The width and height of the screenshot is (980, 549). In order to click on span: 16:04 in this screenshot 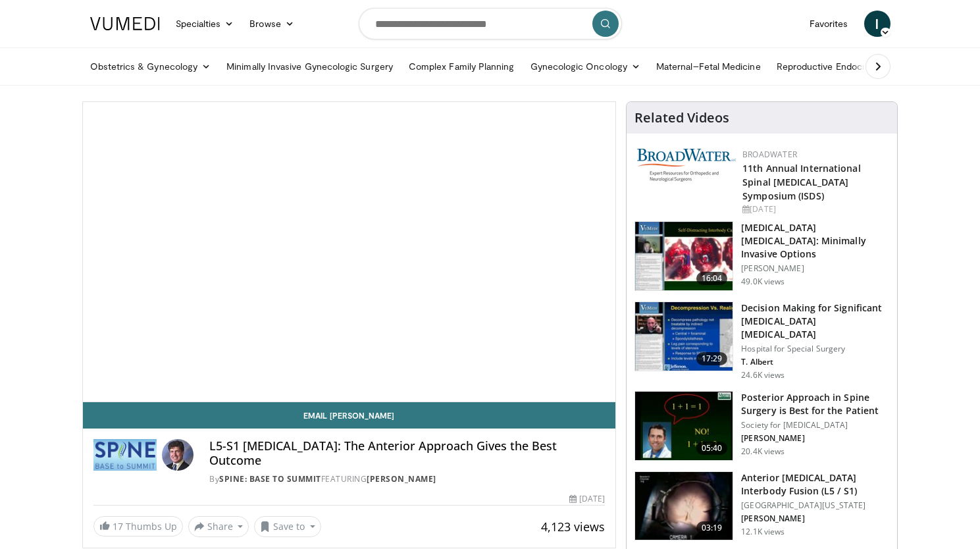, I will do `click(712, 279)`.